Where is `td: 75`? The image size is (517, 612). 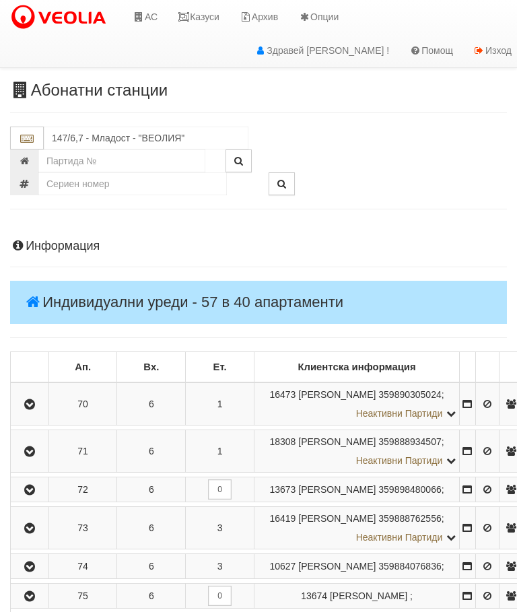 td: 75 is located at coordinates (83, 596).